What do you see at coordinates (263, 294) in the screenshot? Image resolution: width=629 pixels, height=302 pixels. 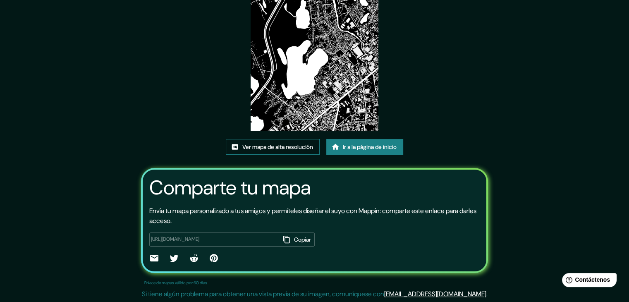 I see `font: Si tiene algún problema para obtener una vista previa de su imagen, comuníquese con` at bounding box center [263, 294].